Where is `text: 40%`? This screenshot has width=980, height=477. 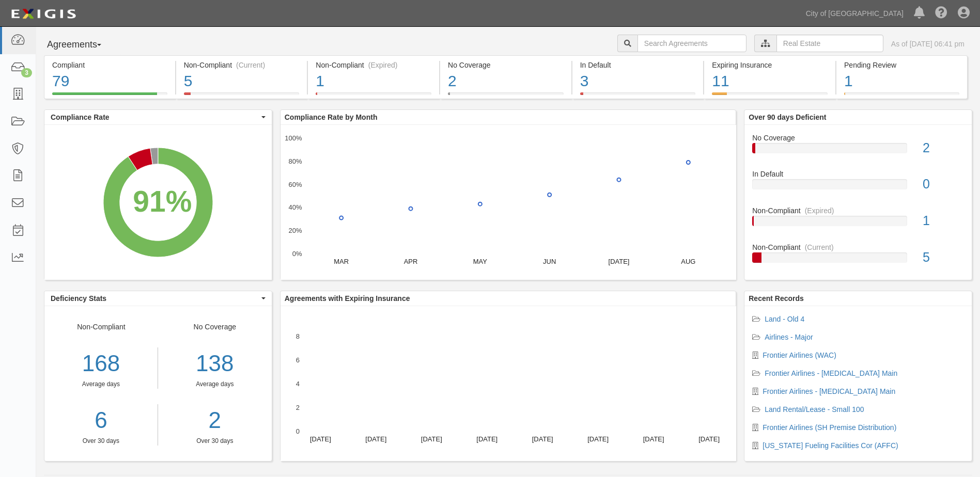 text: 40% is located at coordinates (295, 207).